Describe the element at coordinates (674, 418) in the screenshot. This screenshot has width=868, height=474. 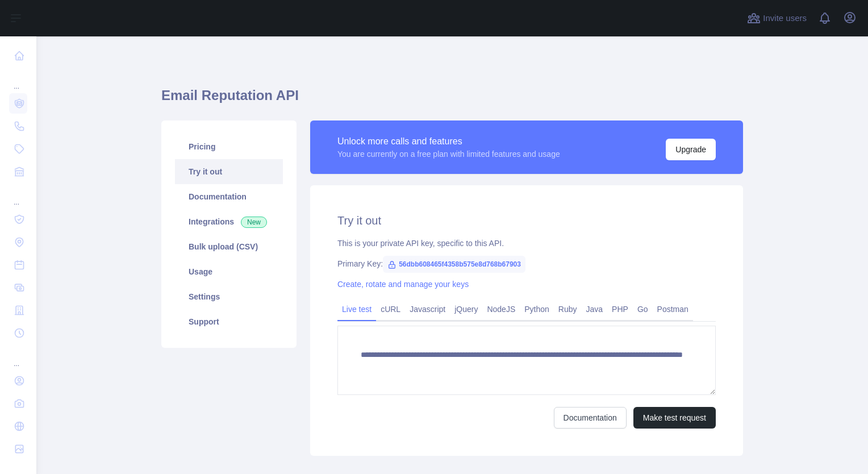
I see `button: Make test request` at that location.